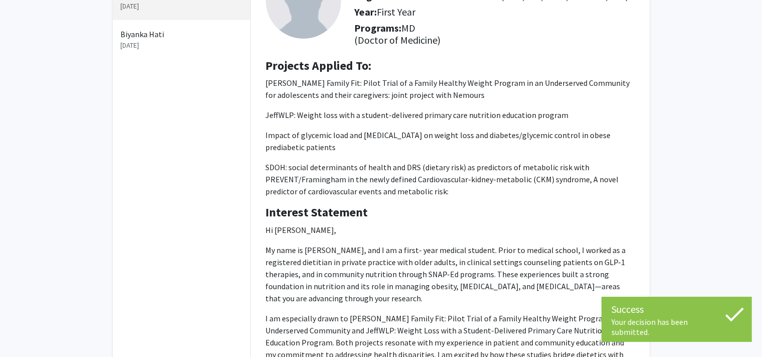 The height and width of the screenshot is (357, 762). What do you see at coordinates (450, 115) in the screenshot?
I see `p: JeffWLP: Weight loss with a student-delivered primary care nutrition education program` at bounding box center [450, 115].